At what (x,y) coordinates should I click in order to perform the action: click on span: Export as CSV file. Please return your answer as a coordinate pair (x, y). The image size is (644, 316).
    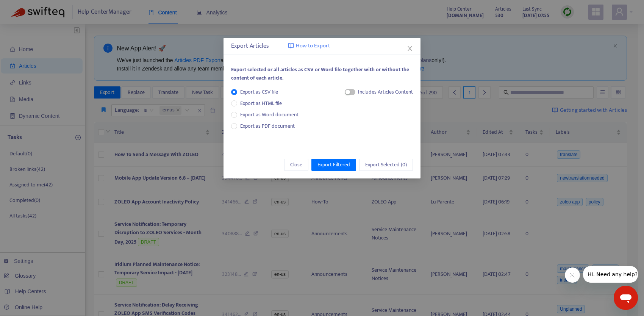
    Looking at the image, I should click on (259, 92).